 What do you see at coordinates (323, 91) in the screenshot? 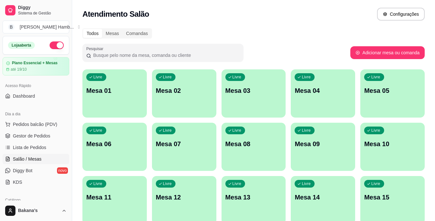
I see `p: Mesa 04` at bounding box center [323, 91].